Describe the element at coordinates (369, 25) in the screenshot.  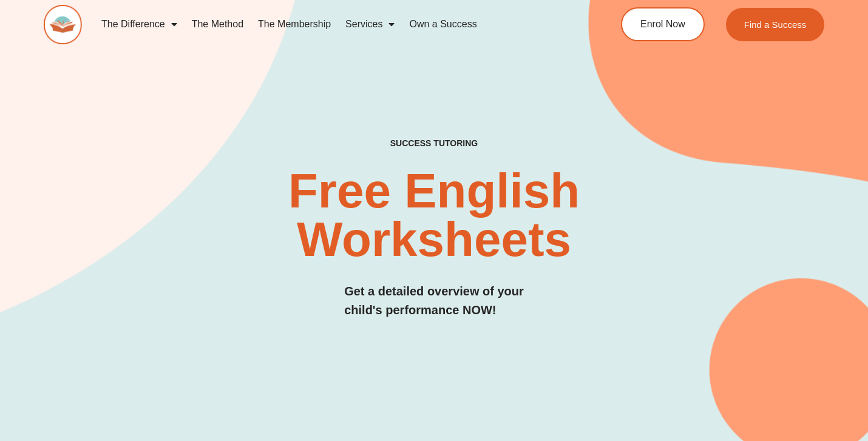
I see `a: Services` at that location.